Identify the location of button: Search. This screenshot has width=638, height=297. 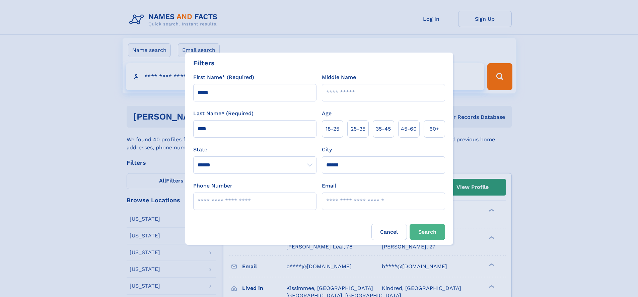
(427, 232).